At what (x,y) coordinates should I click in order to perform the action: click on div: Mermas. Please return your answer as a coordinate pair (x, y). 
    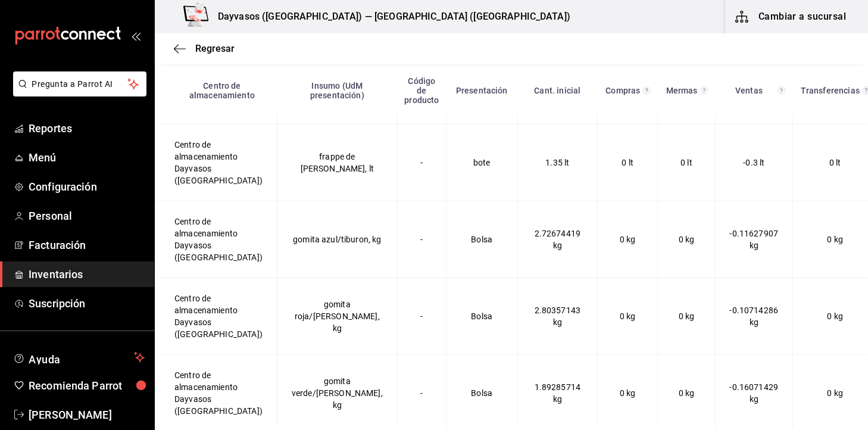
    Looking at the image, I should click on (682, 91).